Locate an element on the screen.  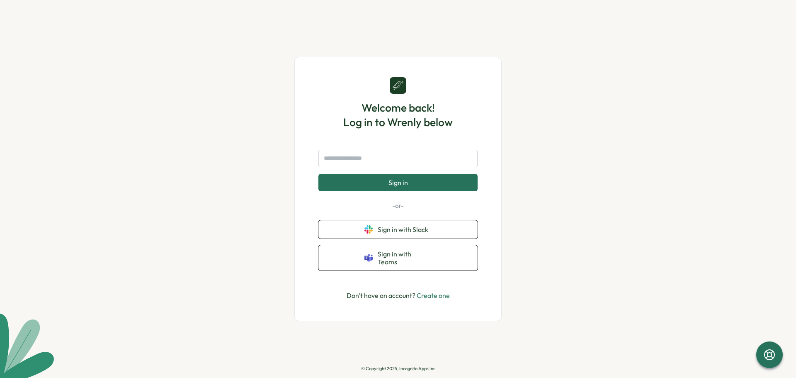
a: Create one is located at coordinates (433, 295).